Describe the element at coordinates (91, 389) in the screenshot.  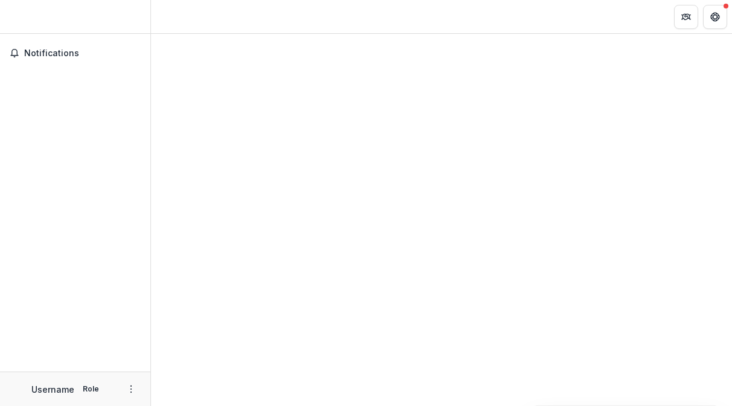
I see `p: Role` at that location.